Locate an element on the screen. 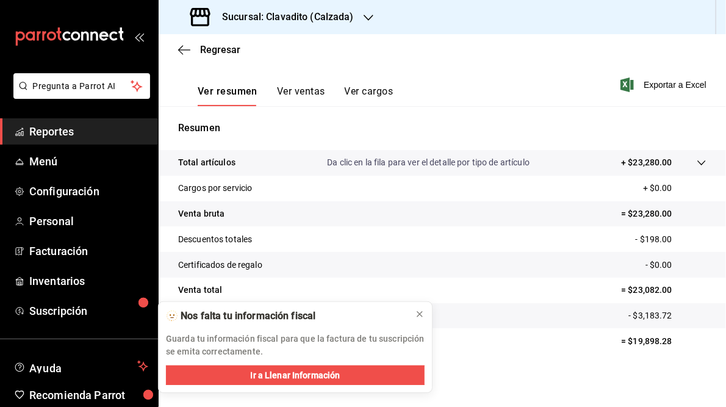  p: = $23,082.00 is located at coordinates (663, 290).